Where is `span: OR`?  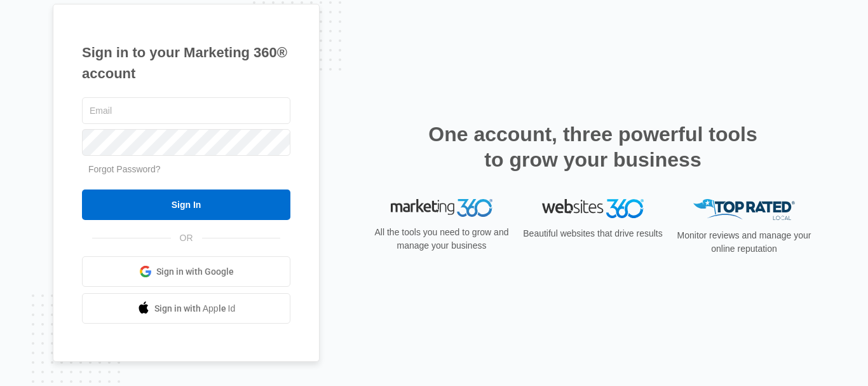 span: OR is located at coordinates (186, 238).